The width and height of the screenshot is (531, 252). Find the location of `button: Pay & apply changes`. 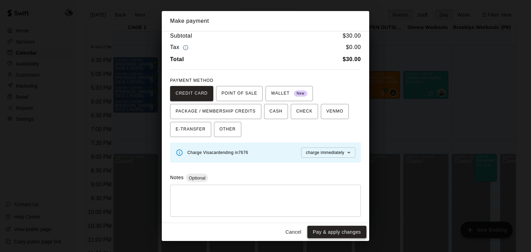

button: Pay & apply changes is located at coordinates (337, 232).